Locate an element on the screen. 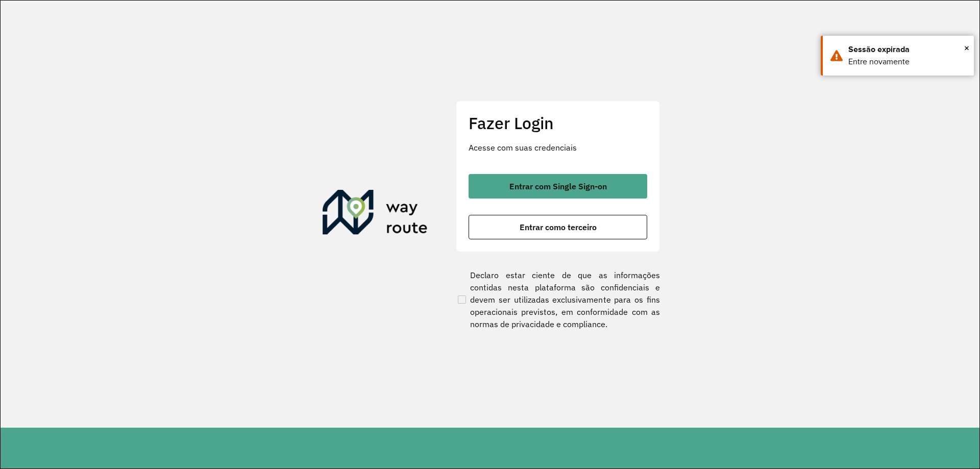 This screenshot has height=469, width=980. div: Entre novamente is located at coordinates (907, 62).